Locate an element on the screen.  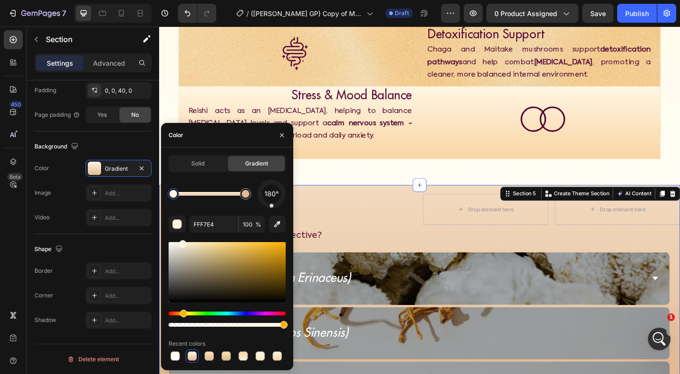
span: Cordyceps is located at coordinates (57, 332).